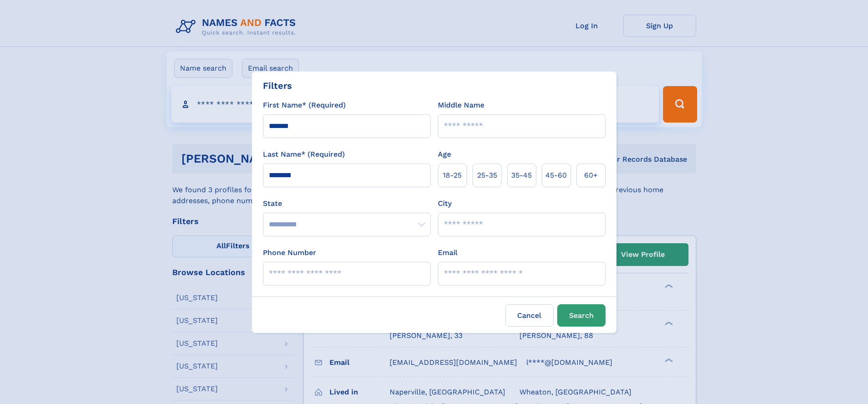  What do you see at coordinates (444, 154) in the screenshot?
I see `label: Age` at bounding box center [444, 154].